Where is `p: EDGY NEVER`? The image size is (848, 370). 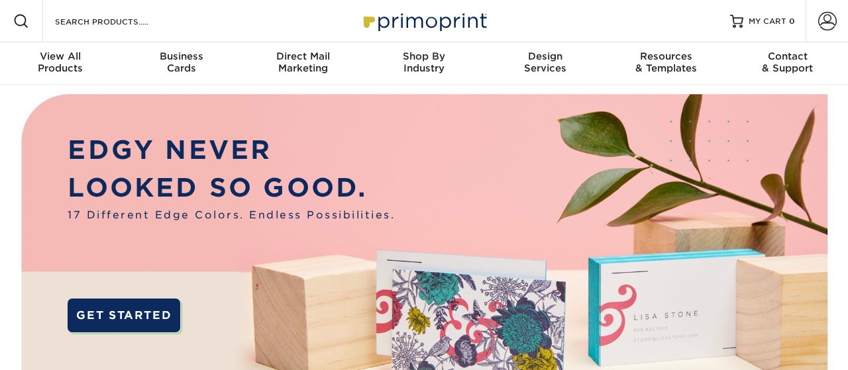
p: EDGY NEVER is located at coordinates (231, 150).